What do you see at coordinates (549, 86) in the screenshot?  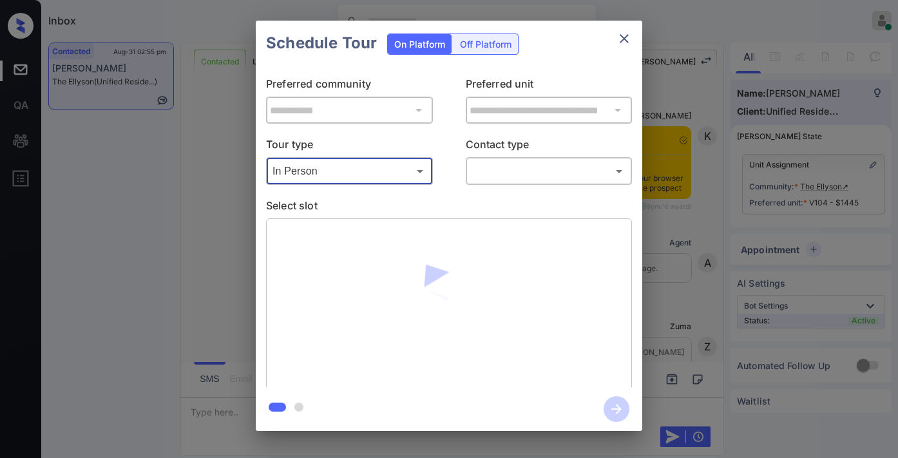 I see `p: Preferred unit` at bounding box center [549, 86].